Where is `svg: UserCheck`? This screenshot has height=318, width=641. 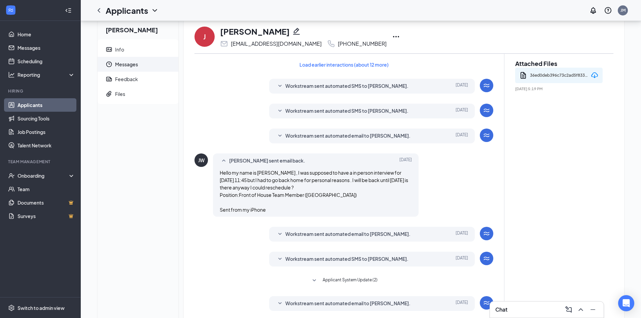 svg: UserCheck is located at coordinates (11, 176).